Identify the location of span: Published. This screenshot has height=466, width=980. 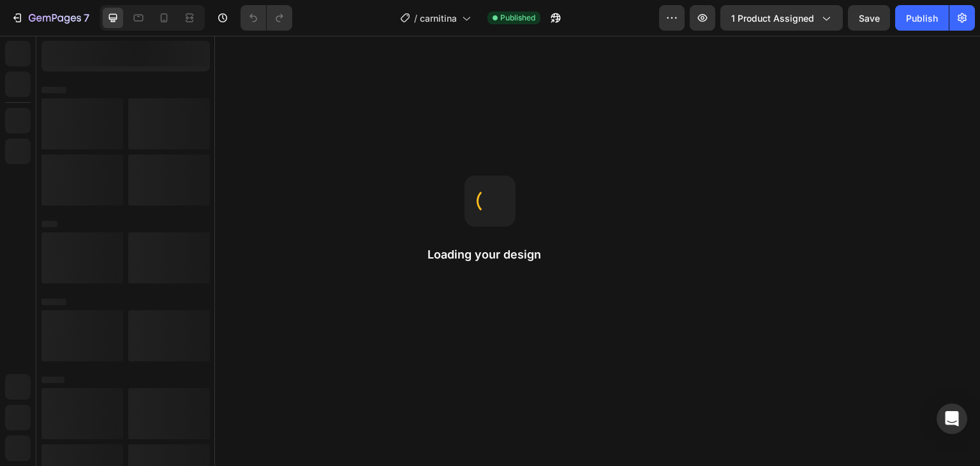
(517, 18).